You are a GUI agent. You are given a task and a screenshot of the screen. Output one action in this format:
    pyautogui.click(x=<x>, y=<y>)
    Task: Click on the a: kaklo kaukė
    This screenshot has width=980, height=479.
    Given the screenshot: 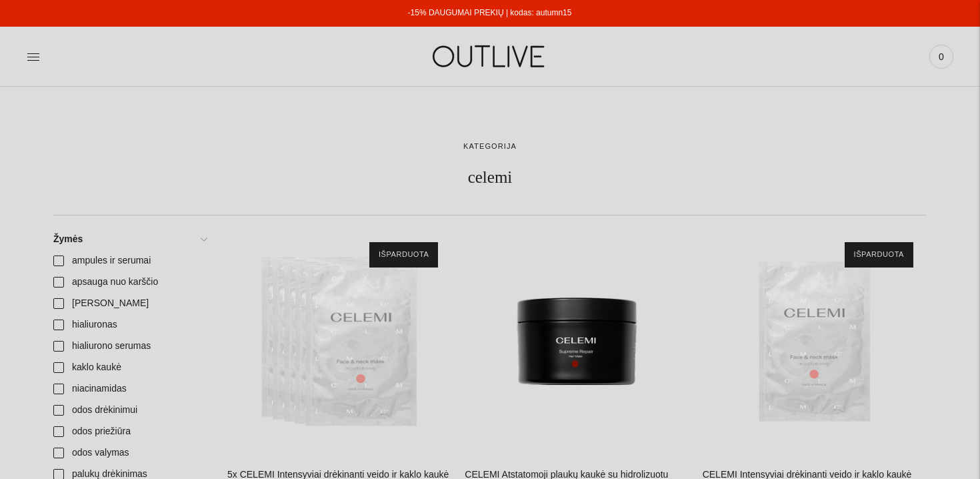 What is the action you would take?
    pyautogui.click(x=129, y=367)
    